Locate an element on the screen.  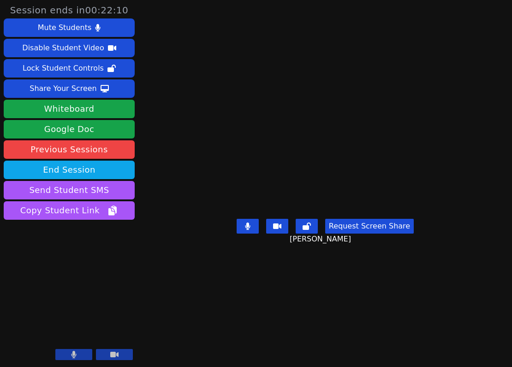
button: Disable Student Video is located at coordinates (69, 48).